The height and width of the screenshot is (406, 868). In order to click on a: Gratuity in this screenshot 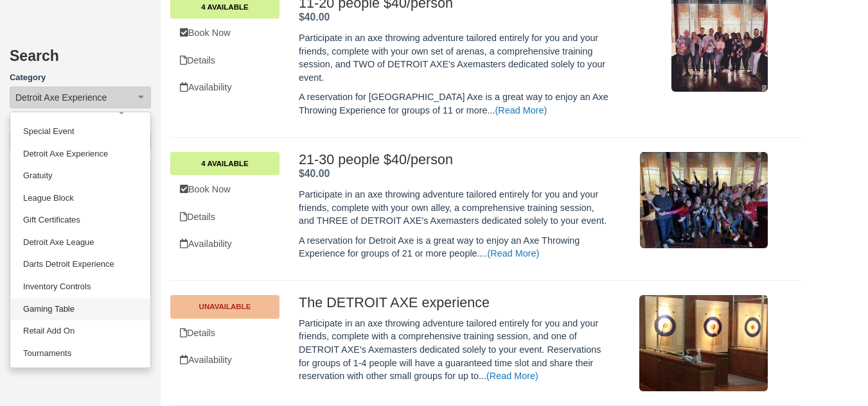, I will do `click(80, 175)`.